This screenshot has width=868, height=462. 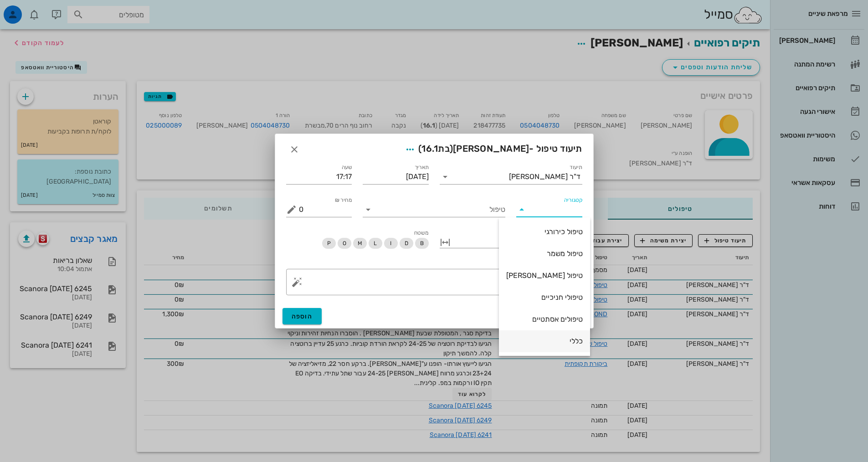 I want to click on span: 16.1, so click(x=430, y=149).